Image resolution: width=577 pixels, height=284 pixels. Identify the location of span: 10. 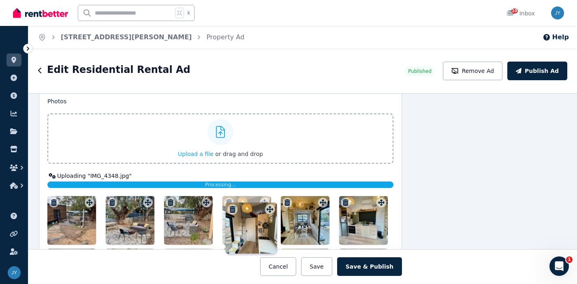
(515, 11).